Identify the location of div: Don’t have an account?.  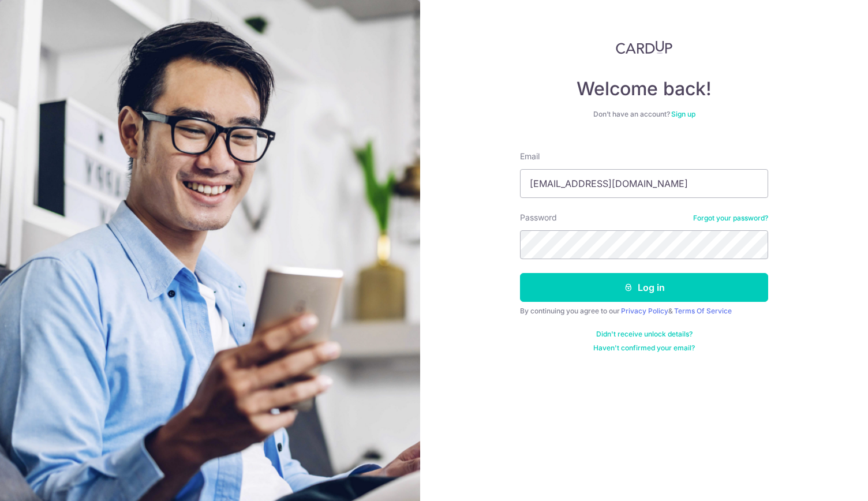
(644, 114).